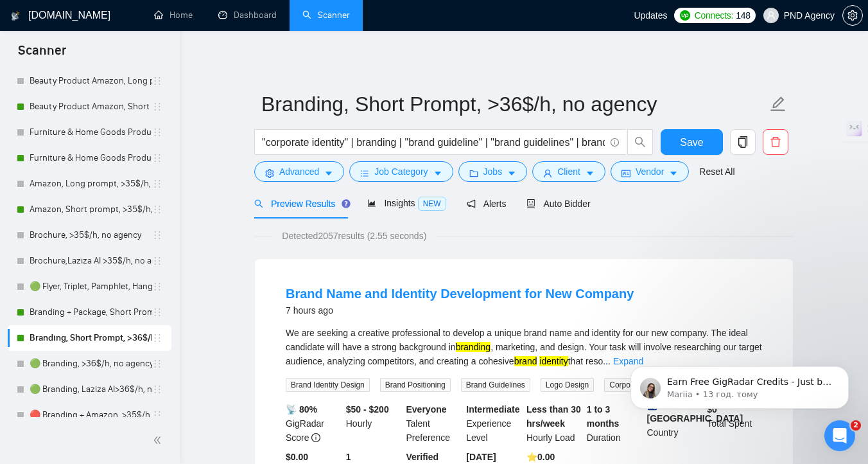 The image size is (868, 464). I want to click on span: Save, so click(692, 142).